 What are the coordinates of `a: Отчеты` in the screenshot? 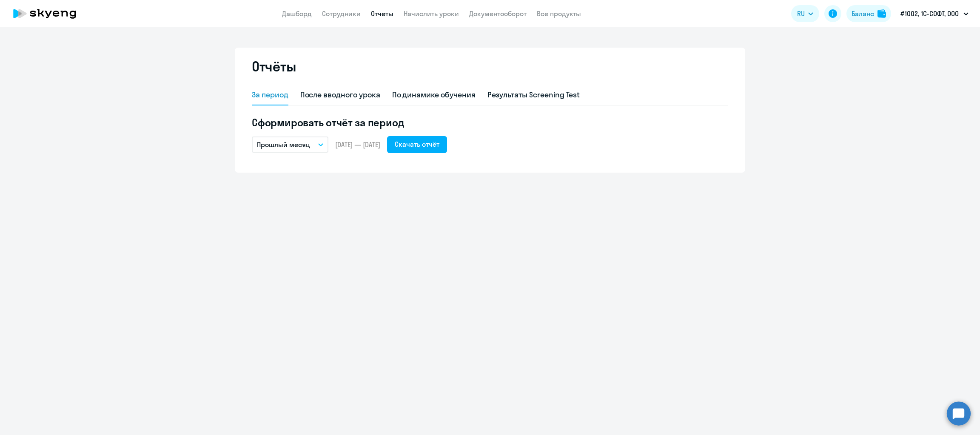 It's located at (382, 14).